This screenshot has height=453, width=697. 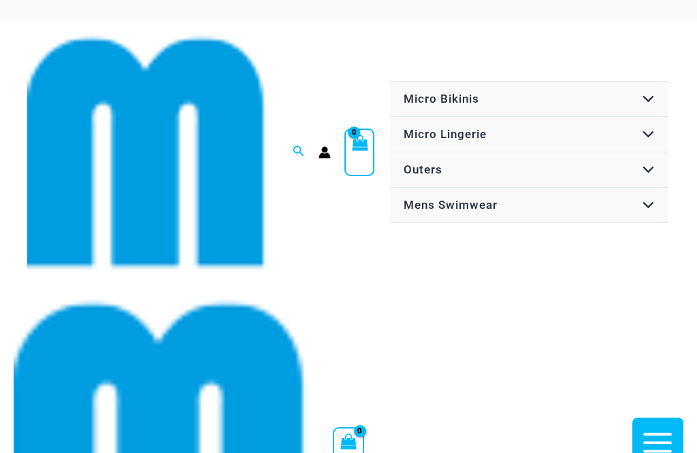 I want to click on span: Mens Swimwear, so click(x=451, y=205).